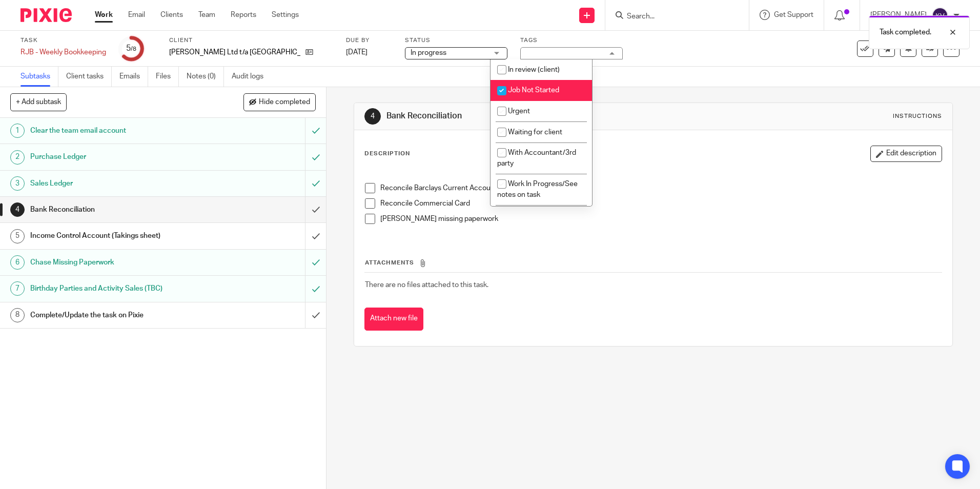 This screenshot has height=489, width=980. What do you see at coordinates (18, 288) in the screenshot?
I see `div: 7` at bounding box center [18, 288].